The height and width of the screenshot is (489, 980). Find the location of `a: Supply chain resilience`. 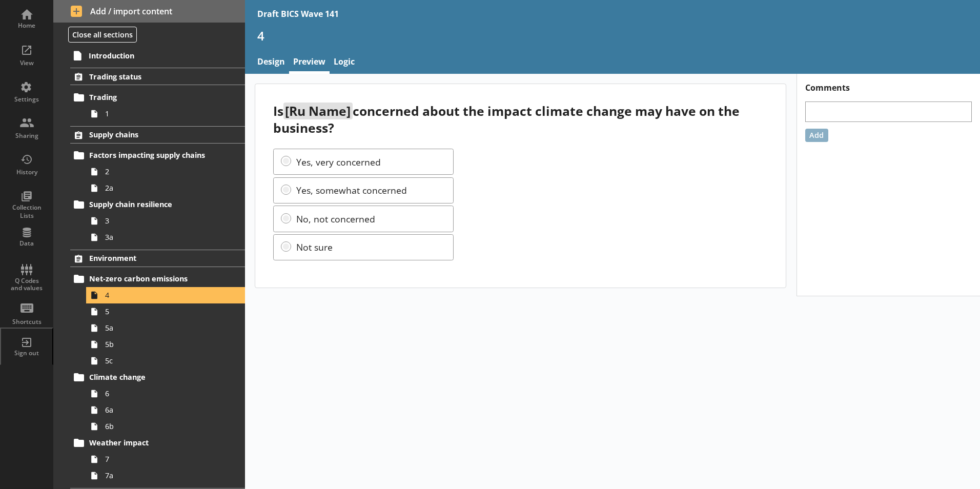

a: Supply chain resilience is located at coordinates (157, 205).